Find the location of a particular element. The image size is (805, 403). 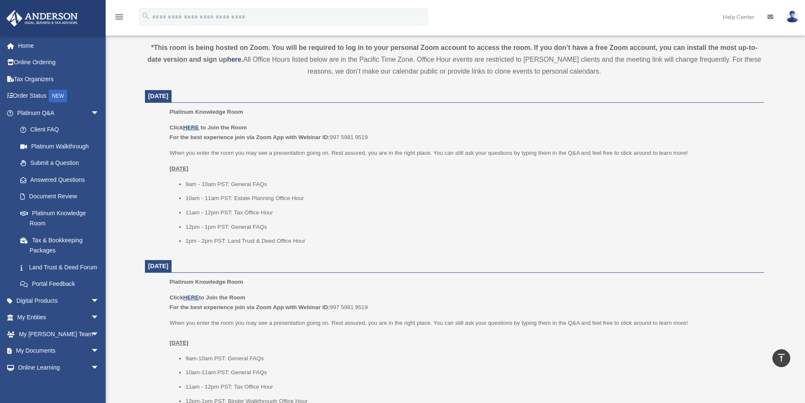

div: All Office Hours listed below are in the Pacific Time Zone. Office Hour events are restricted to ... is located at coordinates (454, 60).